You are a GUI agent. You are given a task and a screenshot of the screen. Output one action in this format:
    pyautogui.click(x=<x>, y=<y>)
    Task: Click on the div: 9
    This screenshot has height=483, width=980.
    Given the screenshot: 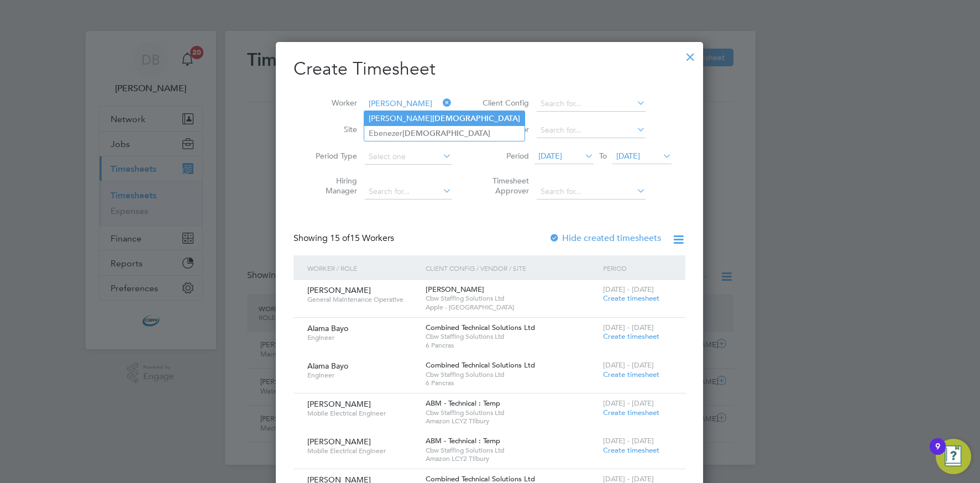 What is the action you would take?
    pyautogui.click(x=937, y=453)
    